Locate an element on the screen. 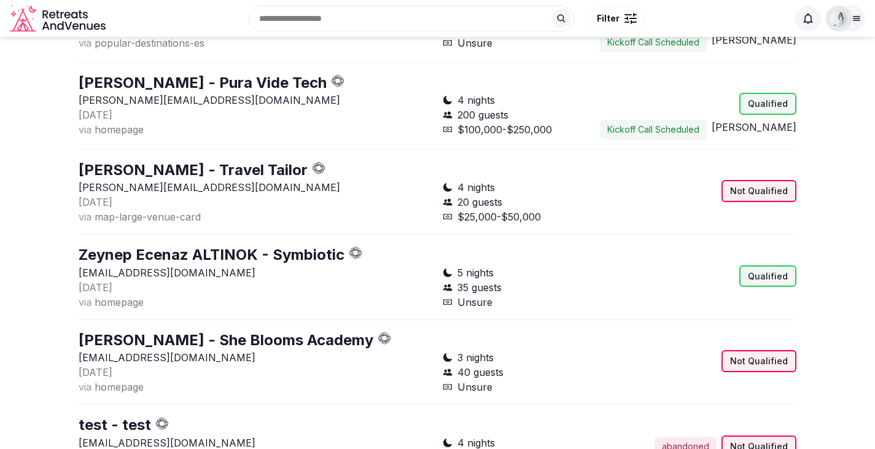 This screenshot has height=449, width=875. span: 35 guests is located at coordinates (480, 287).